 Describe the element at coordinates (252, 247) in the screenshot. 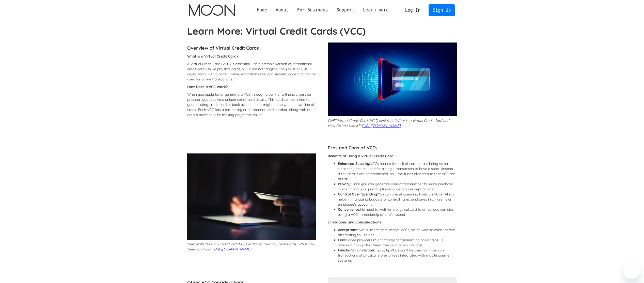

I see `p: NerdWallet Virtual Credit Card (VCC) explainer "Virtual Credit Cards: What You Need to Know":` at that location.